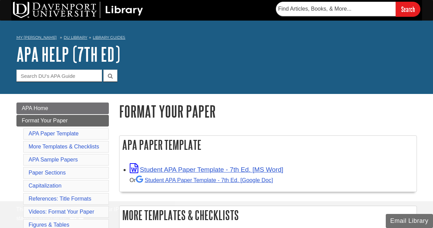  What do you see at coordinates (63, 121) in the screenshot?
I see `a: Format Your Paper` at bounding box center [63, 121].